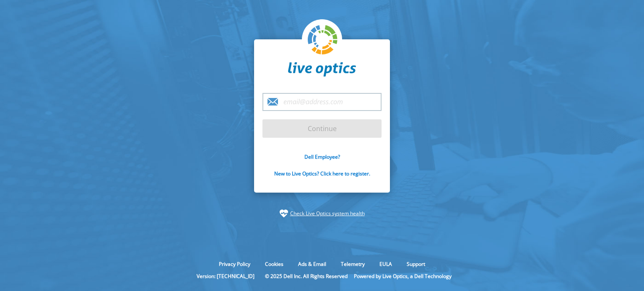 The height and width of the screenshot is (291, 644). Describe the element at coordinates (327, 213) in the screenshot. I see `a: Check Live Optics system health` at that location.